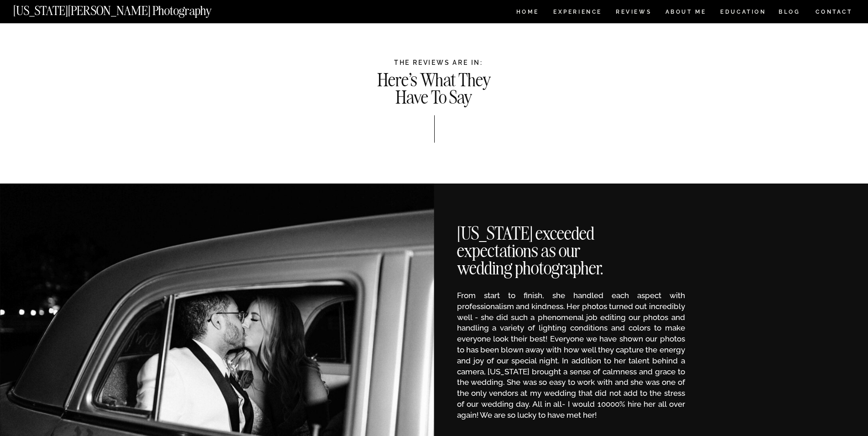 This screenshot has width=868, height=436. I want to click on nav: BLOG, so click(789, 13).